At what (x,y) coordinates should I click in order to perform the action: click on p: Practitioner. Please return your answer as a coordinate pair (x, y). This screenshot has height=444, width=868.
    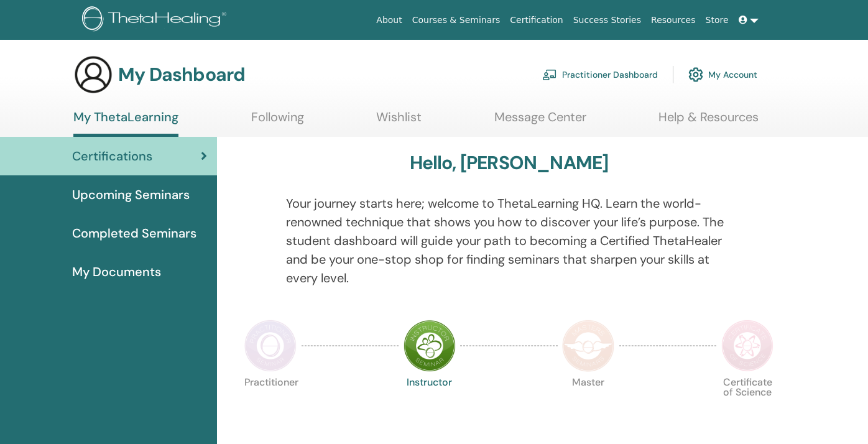
    Looking at the image, I should click on (270, 403).